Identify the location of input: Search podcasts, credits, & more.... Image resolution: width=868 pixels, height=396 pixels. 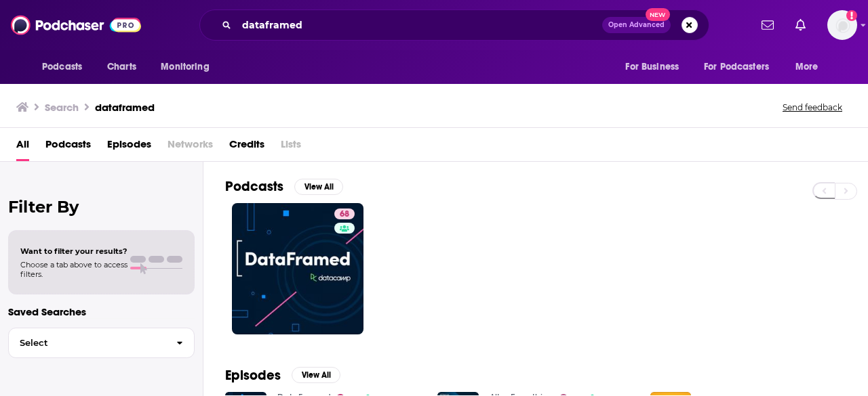
(419, 25).